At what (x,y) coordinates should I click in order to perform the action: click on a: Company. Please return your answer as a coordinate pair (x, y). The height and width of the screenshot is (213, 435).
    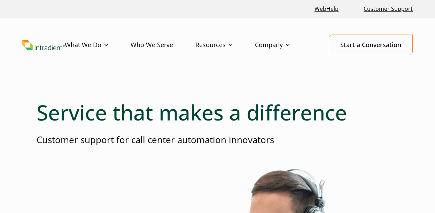
    Looking at the image, I should click on (284, 45).